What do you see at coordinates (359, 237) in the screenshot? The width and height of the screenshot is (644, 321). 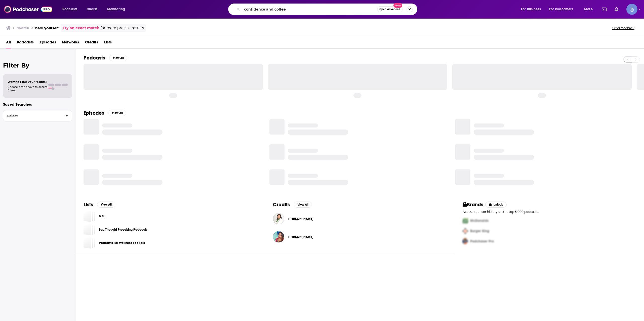 I see `button: Cleopatra JadeCleopatra Jade` at bounding box center [359, 237].